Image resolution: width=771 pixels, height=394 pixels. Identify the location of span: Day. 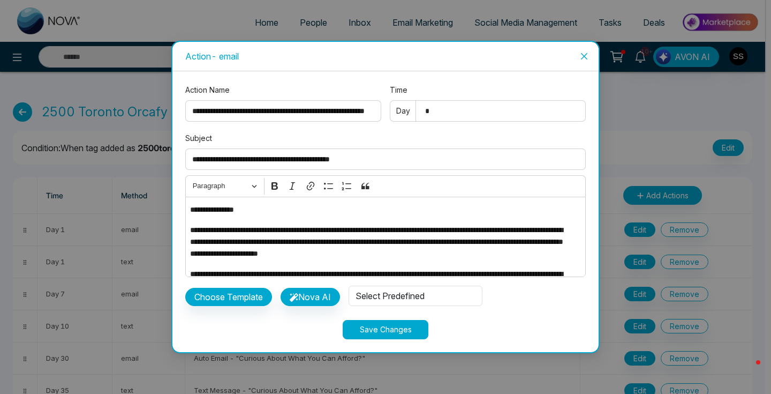
(403, 111).